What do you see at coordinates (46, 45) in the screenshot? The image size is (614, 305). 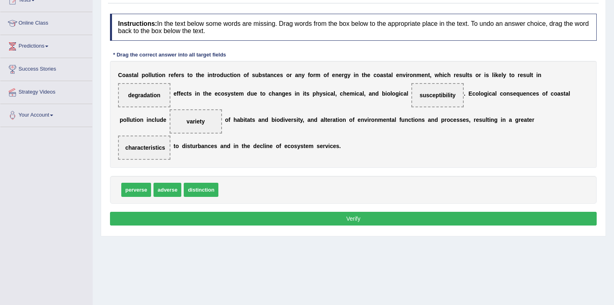 I see `a: Predictions` at bounding box center [46, 45].